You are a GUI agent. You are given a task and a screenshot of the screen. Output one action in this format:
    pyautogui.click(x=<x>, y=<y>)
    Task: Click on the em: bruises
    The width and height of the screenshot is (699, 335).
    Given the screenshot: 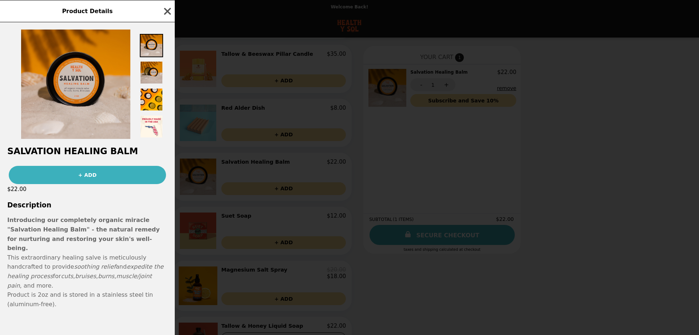 What is the action you would take?
    pyautogui.click(x=86, y=276)
    